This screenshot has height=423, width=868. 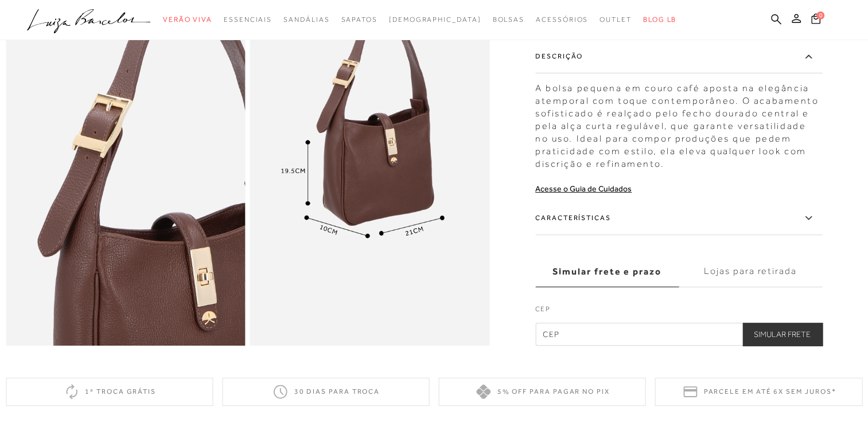 I want to click on label: CEP, so click(x=679, y=312).